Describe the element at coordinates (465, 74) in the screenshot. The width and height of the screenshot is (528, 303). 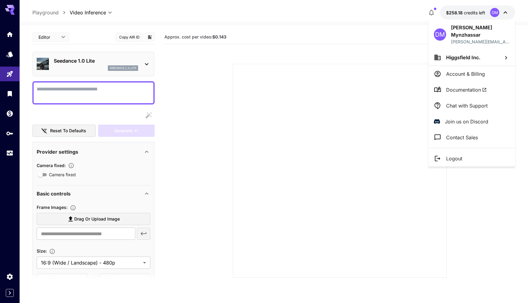
I see `p: Account & Billing` at that location.